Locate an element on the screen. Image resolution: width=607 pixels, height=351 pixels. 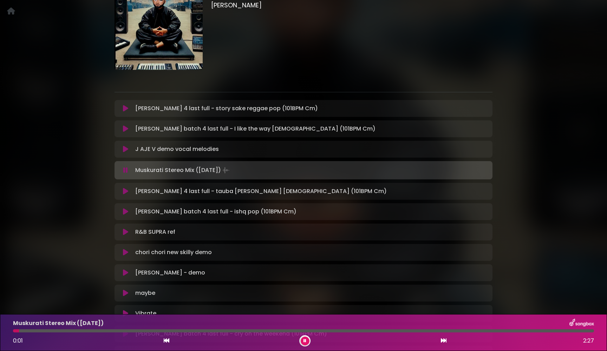
span: 0:01 is located at coordinates (18, 341).